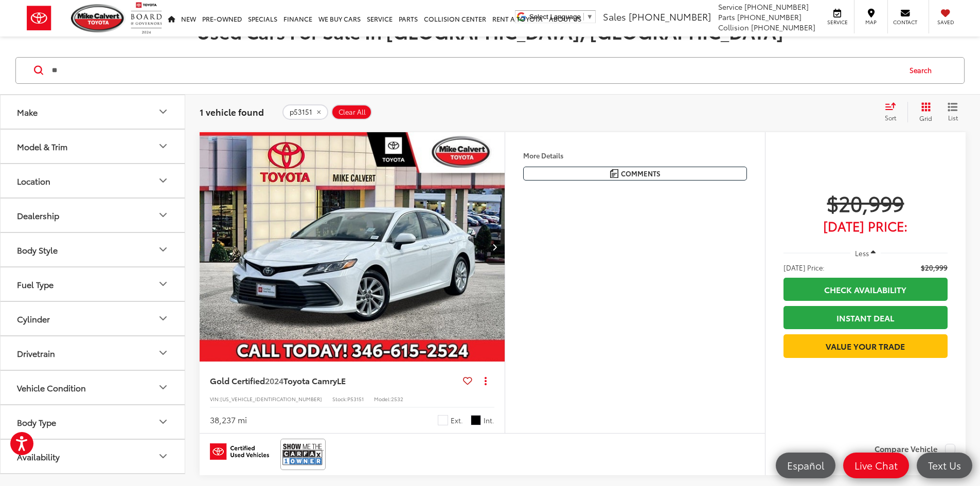 Image resolution: width=980 pixels, height=486 pixels. What do you see at coordinates (890, 118) in the screenshot?
I see `span: Sort` at bounding box center [890, 118].